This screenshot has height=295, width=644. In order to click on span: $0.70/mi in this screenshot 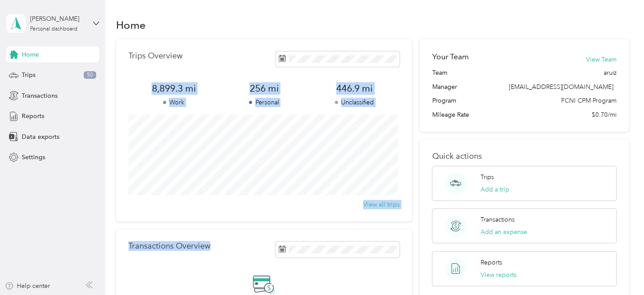, I will do `click(604, 115)`.